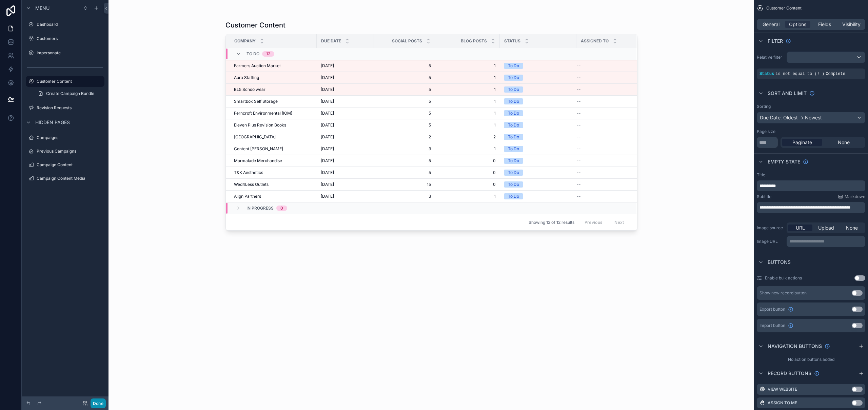 The image size is (868, 410). Describe the element at coordinates (65, 165) in the screenshot. I see `a: Campaign Content` at that location.